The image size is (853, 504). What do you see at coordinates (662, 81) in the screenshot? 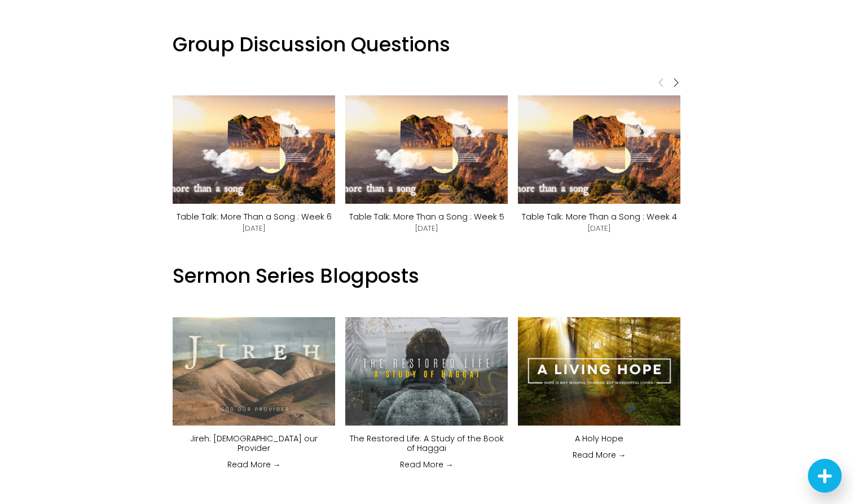
I see `span: Previous` at bounding box center [662, 81].